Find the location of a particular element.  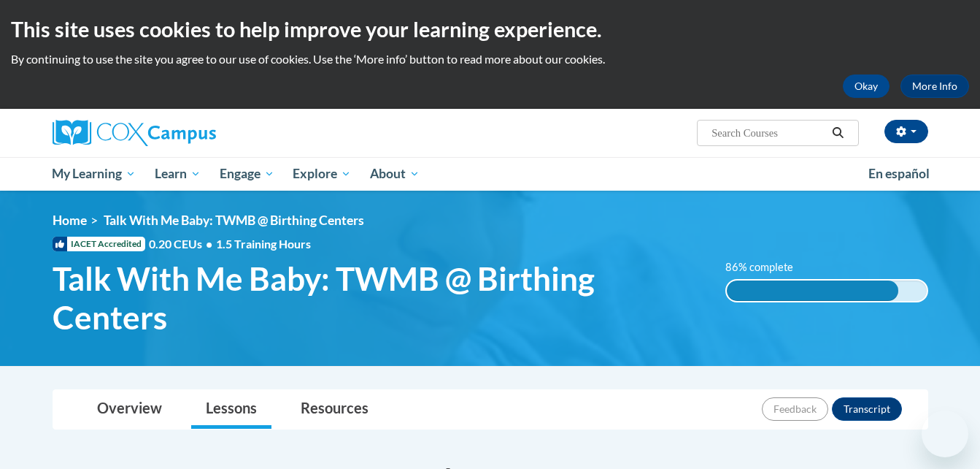

button: Okay is located at coordinates (867, 86).